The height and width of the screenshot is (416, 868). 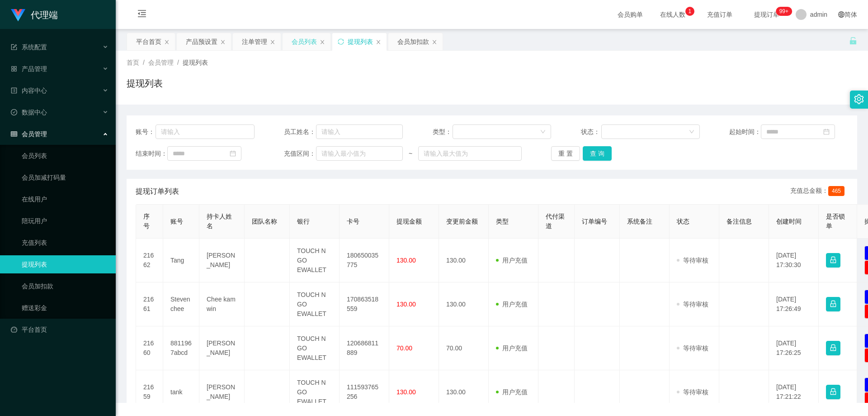 What do you see at coordinates (409, 221) in the screenshot?
I see `span: 提现金额` at bounding box center [409, 221].